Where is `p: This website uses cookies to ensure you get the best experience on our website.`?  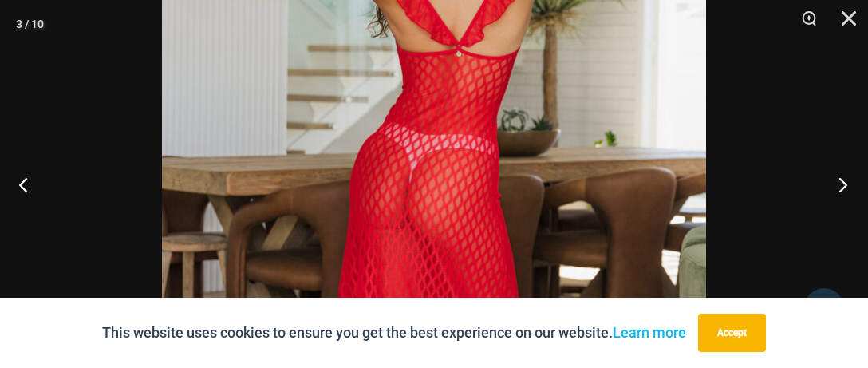 p: This website uses cookies to ensure you get the best experience on our website. is located at coordinates (395, 333).